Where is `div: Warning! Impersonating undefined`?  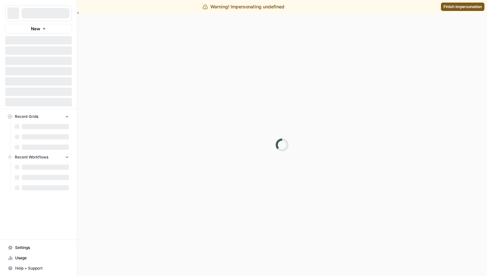
div: Warning! Impersonating undefined is located at coordinates (244, 7).